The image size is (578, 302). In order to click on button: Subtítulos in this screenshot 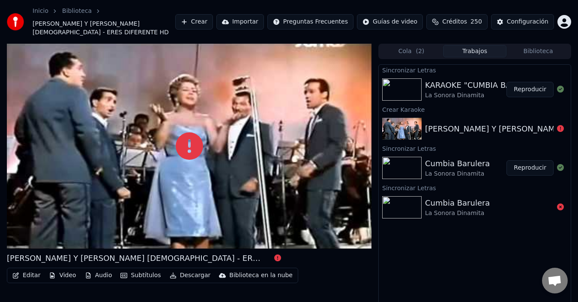, I will do `click(141, 275)`.